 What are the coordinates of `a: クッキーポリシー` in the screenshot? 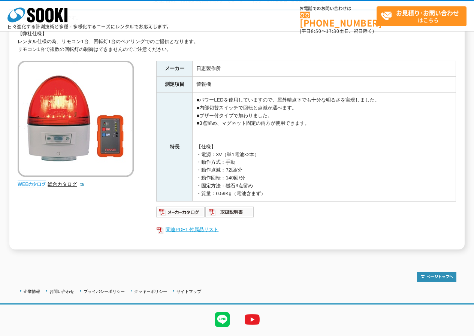 It's located at (150, 291).